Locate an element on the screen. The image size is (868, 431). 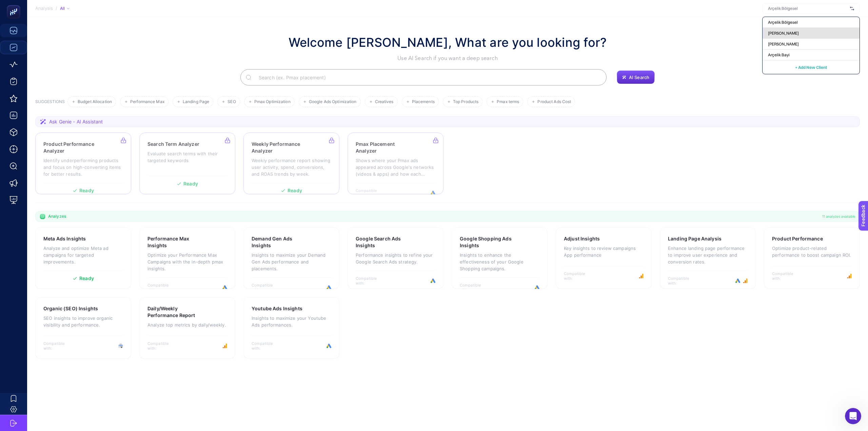
a: Google Search Ads InsightsPerformance insights to refine your Google Search Ads strategy.Compatib... is located at coordinates (395, 258).